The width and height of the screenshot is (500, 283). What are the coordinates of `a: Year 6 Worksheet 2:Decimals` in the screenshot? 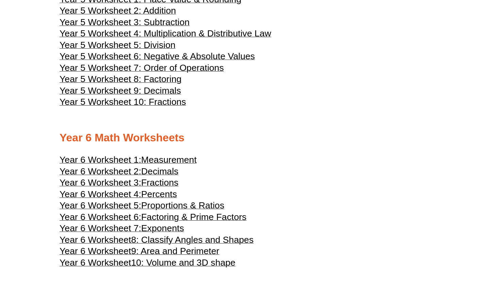 It's located at (119, 173).